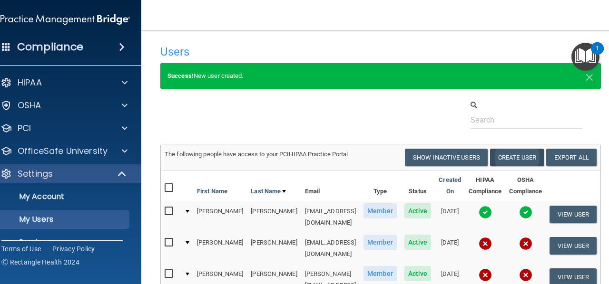  What do you see at coordinates (64, 151) in the screenshot?
I see `a: OfficeSafe University` at bounding box center [64, 151].